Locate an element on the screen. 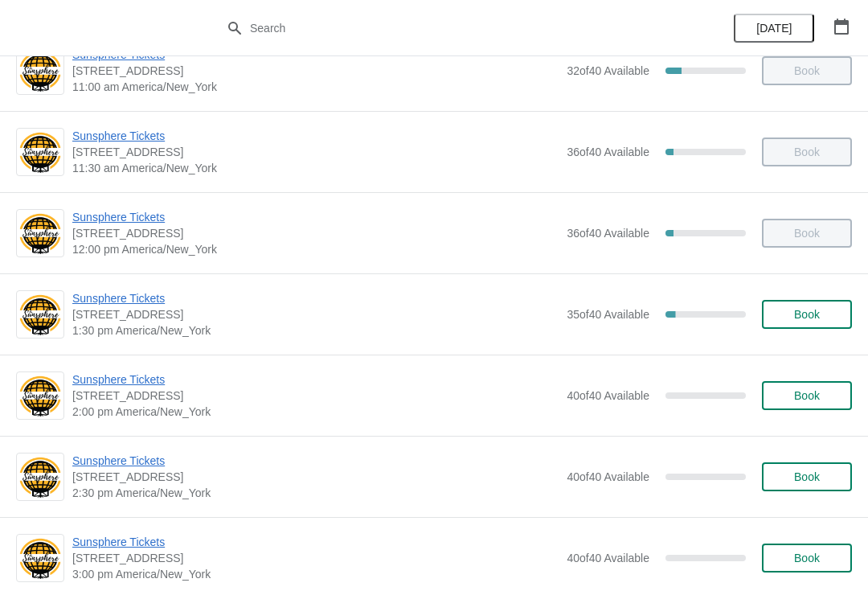 The width and height of the screenshot is (868, 591). img: Sunsphere Tickets | 810 Clinch Avenue, Knoxville, TN, USA | 2:00 pm America/New_York is located at coordinates (41, 396).